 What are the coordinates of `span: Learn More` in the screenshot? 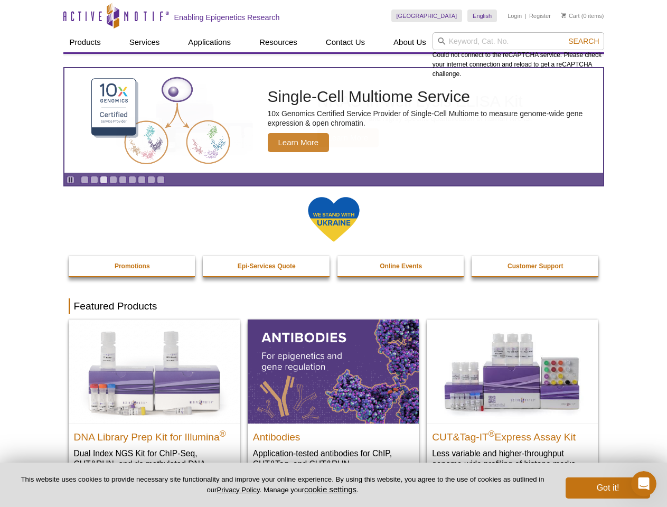 It's located at (298, 142).